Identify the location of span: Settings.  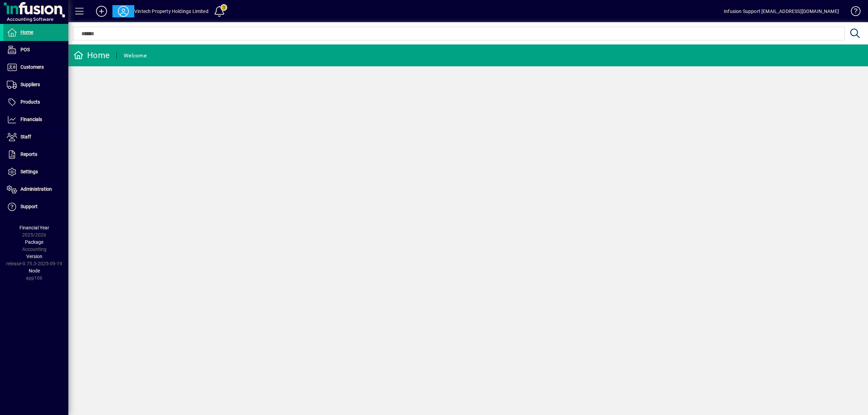
(29, 172).